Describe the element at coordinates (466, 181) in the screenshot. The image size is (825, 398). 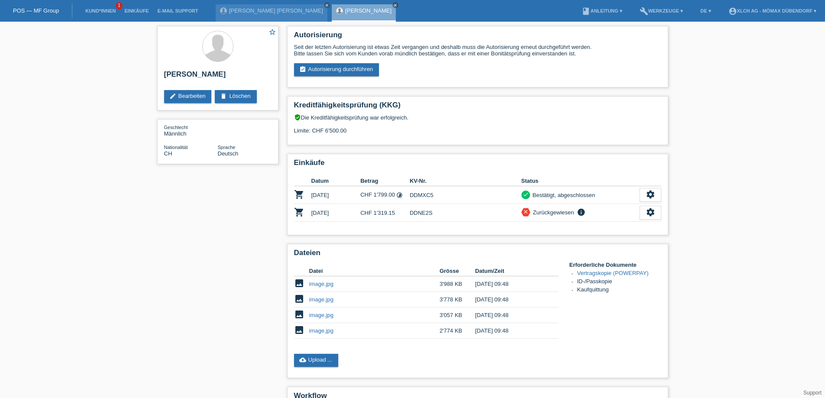
I see `th: KV-Nr.` at that location.